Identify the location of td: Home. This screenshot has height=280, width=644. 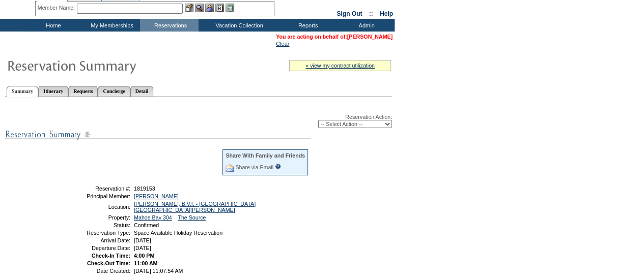
(52, 25).